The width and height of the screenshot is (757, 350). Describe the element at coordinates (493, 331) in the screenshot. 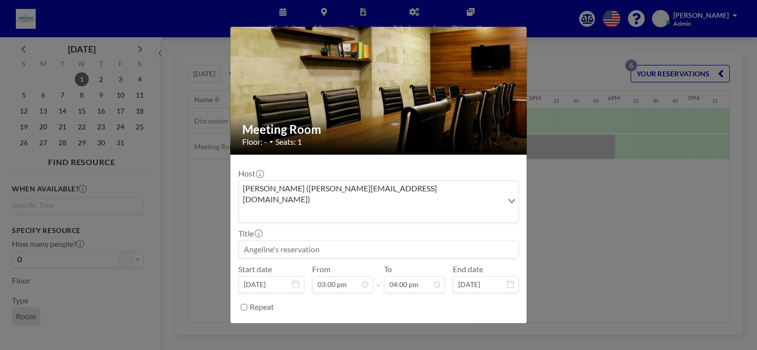

I see `button: BOOK NOW` at that location.